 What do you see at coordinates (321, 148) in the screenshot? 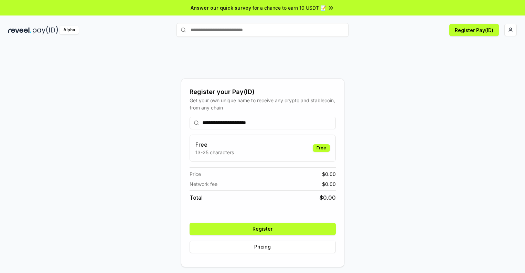
I see `div: Free` at bounding box center [321, 148].